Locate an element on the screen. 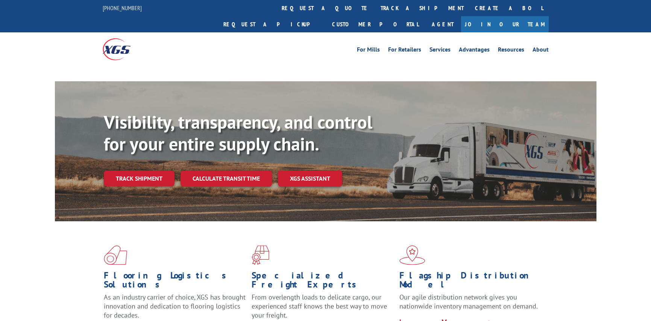 The height and width of the screenshot is (321, 651). b: Visibility, transparency, and control for your entire supply chain. is located at coordinates (238, 133).